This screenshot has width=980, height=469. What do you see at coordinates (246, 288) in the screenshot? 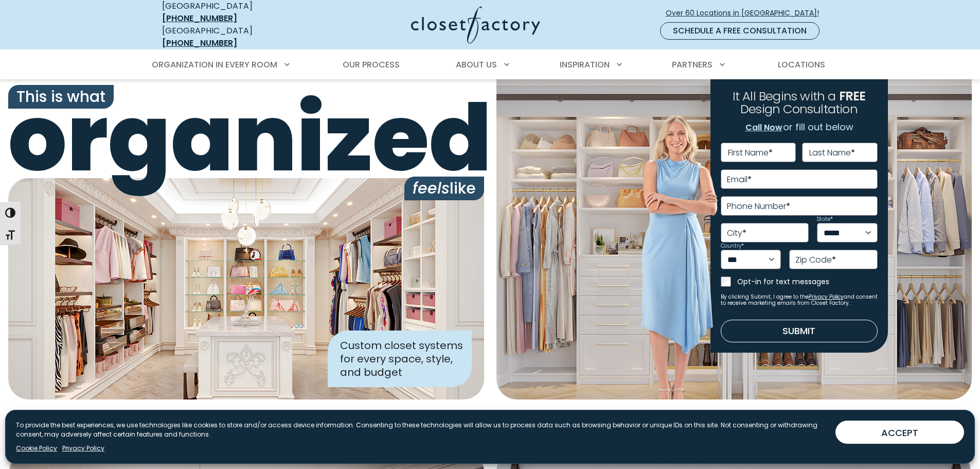
I see `img: Closet Factory designed closet` at bounding box center [246, 288].